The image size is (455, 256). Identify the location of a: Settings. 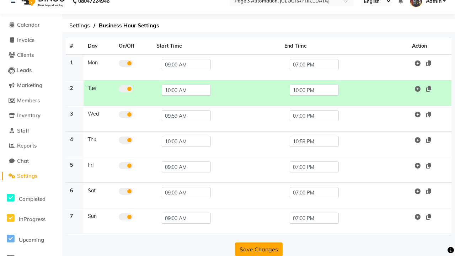
(31, 176).